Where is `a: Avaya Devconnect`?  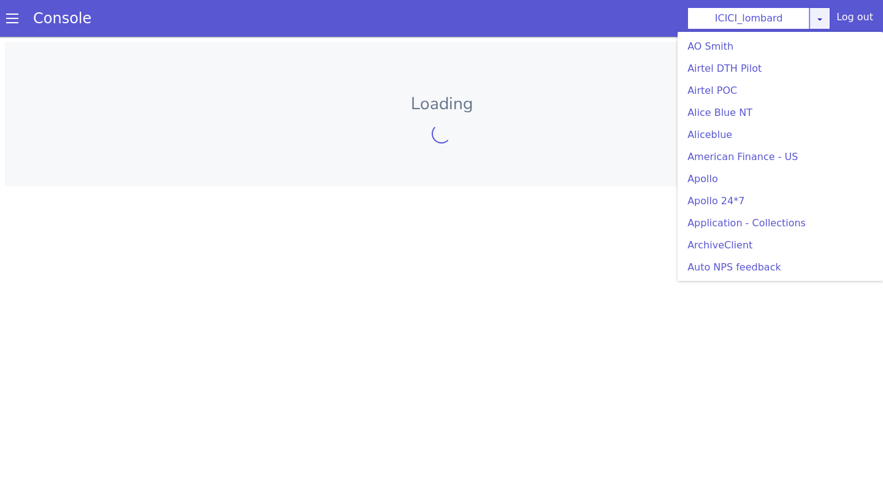 a: Avaya Devconnect is located at coordinates (780, 290).